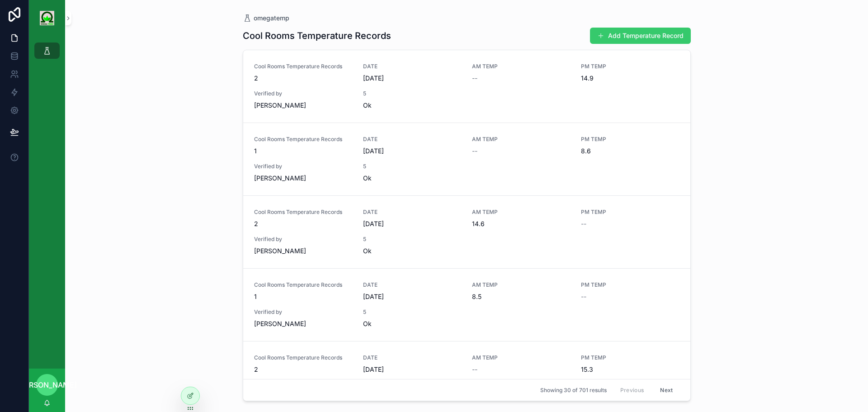 Image resolution: width=868 pixels, height=412 pixels. Describe the element at coordinates (266, 18) in the screenshot. I see `a: omegatemp` at that location.